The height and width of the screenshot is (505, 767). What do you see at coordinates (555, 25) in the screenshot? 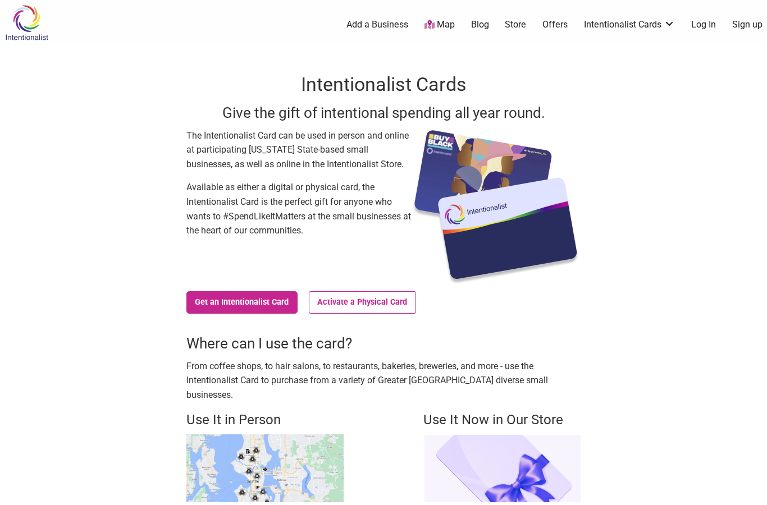
I see `a: Offers` at bounding box center [555, 25].